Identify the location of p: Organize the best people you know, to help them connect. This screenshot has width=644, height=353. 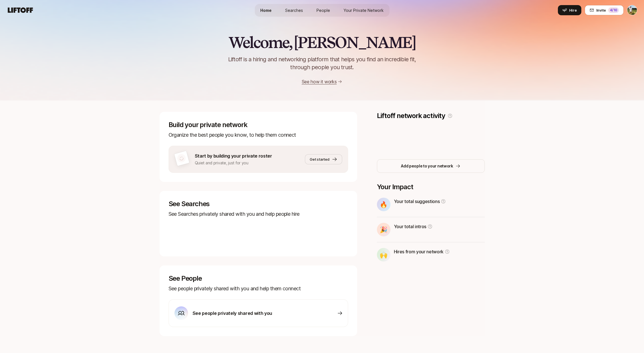
(258, 135).